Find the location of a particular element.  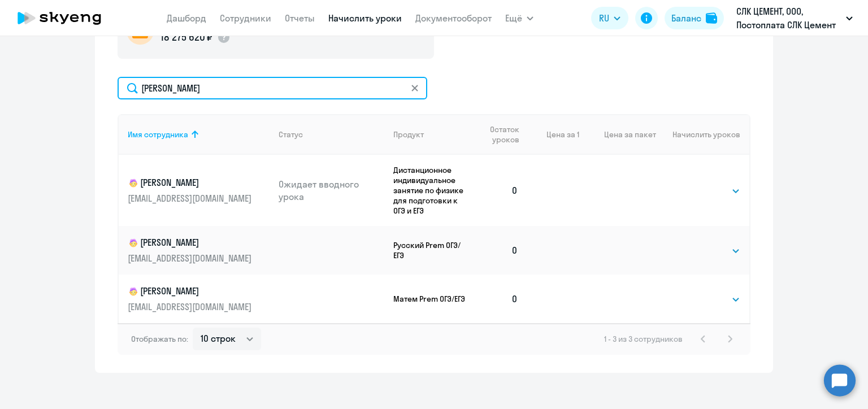

p: СЛК ЦЕМЕНТ, ООО, Постоплата СЛК Цемент is located at coordinates (789, 18).